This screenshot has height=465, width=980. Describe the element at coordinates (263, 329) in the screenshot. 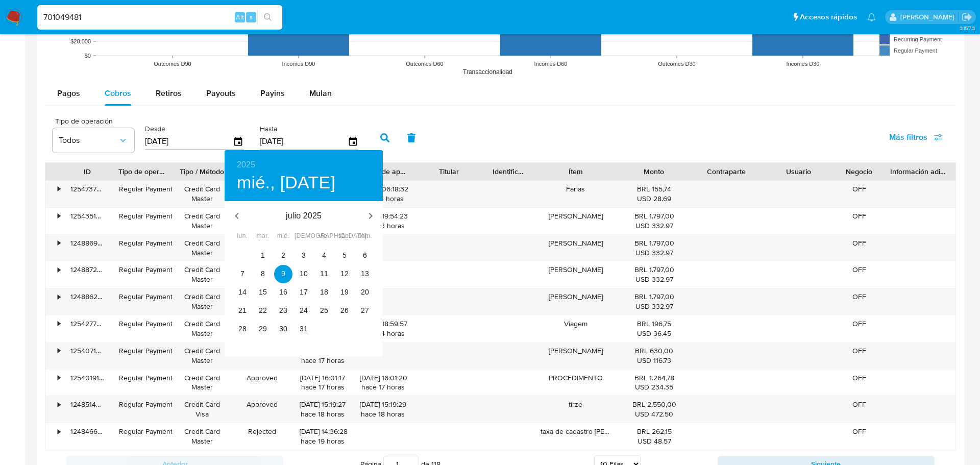

I see `p: 29` at that location.